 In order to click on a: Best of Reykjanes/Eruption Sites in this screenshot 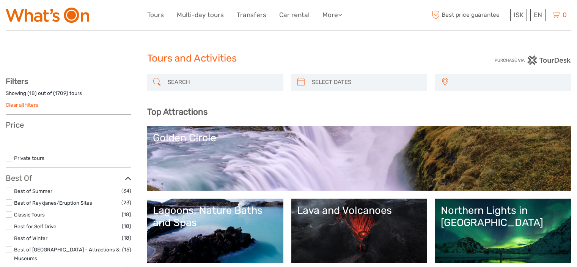, I will do `click(53, 203)`.